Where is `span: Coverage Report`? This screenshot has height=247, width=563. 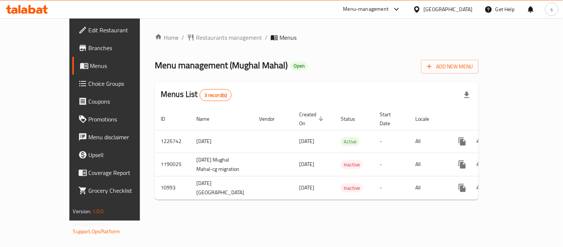 span: Coverage Report is located at coordinates (123, 172).